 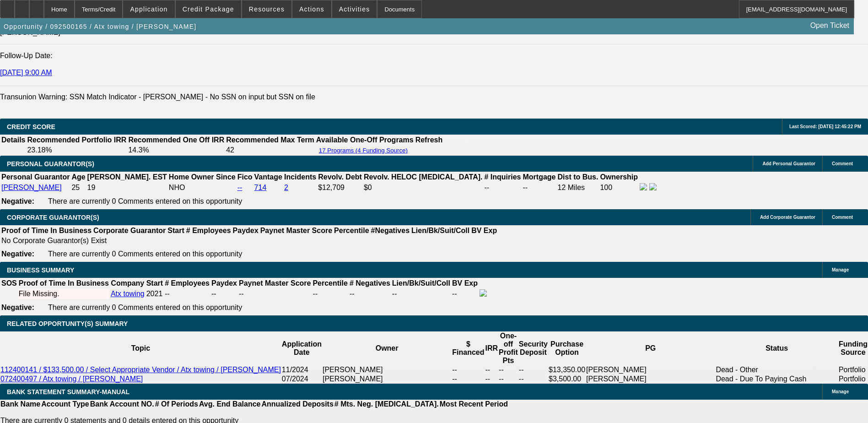 What do you see at coordinates (203, 188) in the screenshot?
I see `td: NHO` at bounding box center [203, 188].